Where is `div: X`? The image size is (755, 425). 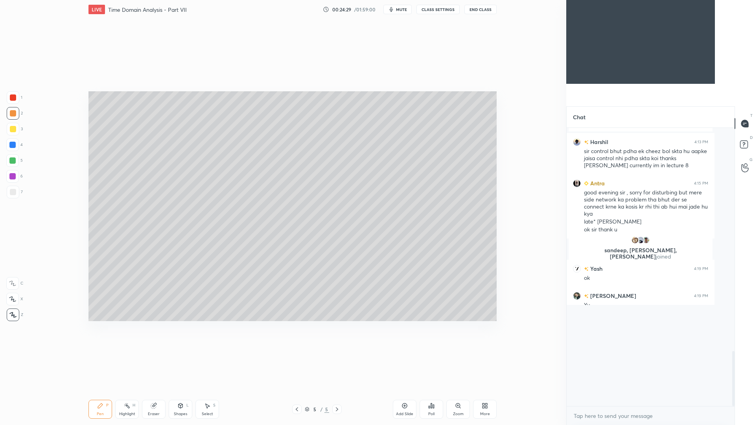
div: X is located at coordinates (15, 299).